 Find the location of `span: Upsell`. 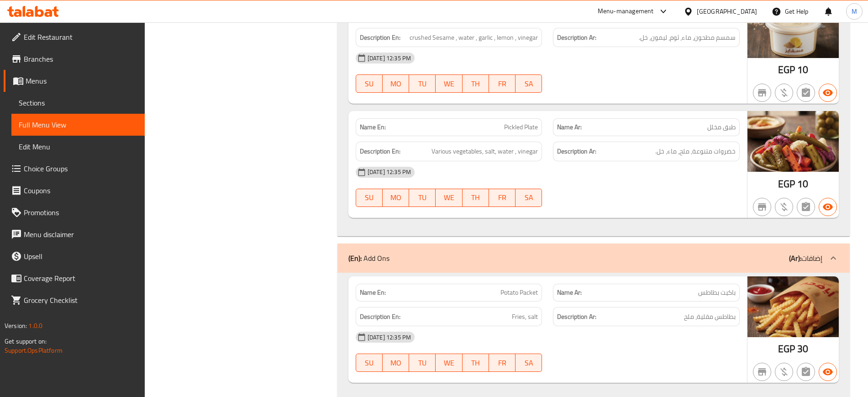

span: Upsell is located at coordinates (81, 257).